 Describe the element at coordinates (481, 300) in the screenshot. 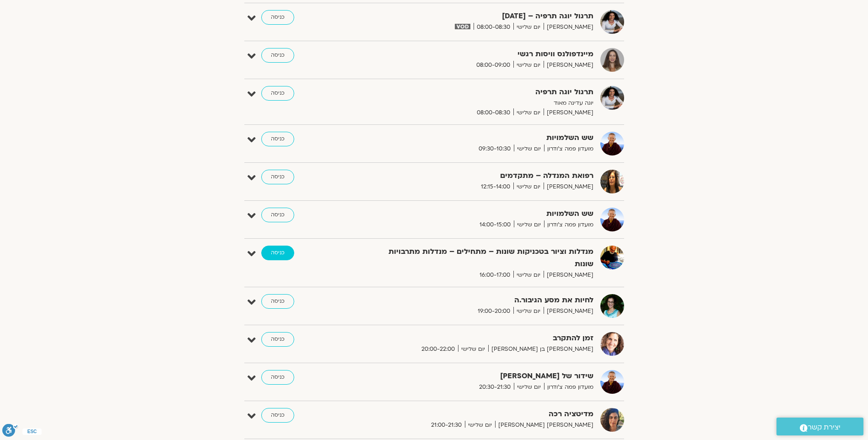

I see `strong: לחיות את מסע הגיבור.ה` at that location.